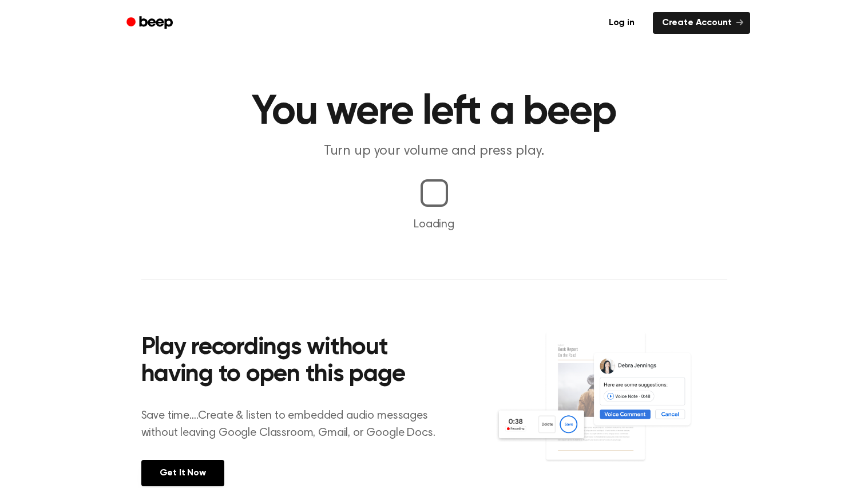  I want to click on p: Loading, so click(434, 224).